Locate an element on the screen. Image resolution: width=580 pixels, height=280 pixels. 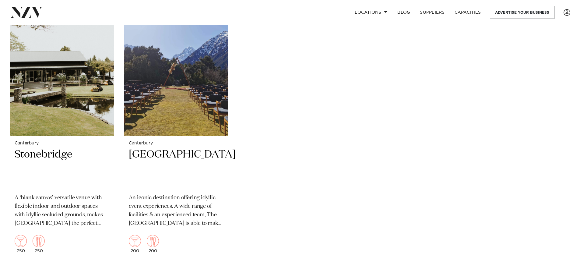
h2: Stonebridge is located at coordinates (62, 168).